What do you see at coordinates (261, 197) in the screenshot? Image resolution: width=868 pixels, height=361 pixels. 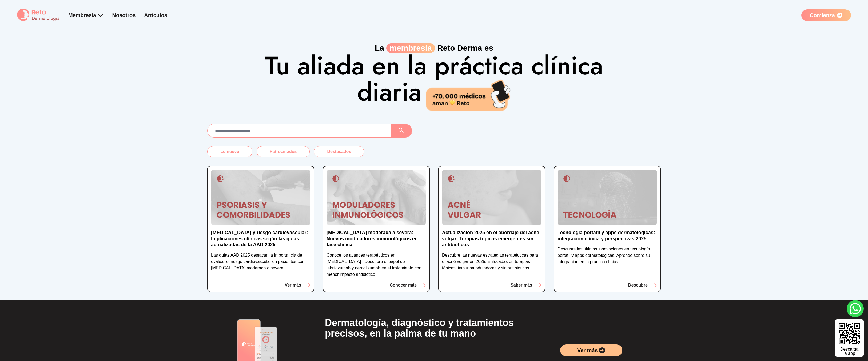 I see `img: Psoriasis y riesgo cardiovascular: Implicaciones clínicas según las guías actualizadas de la AAD ...` at bounding box center [261, 197].